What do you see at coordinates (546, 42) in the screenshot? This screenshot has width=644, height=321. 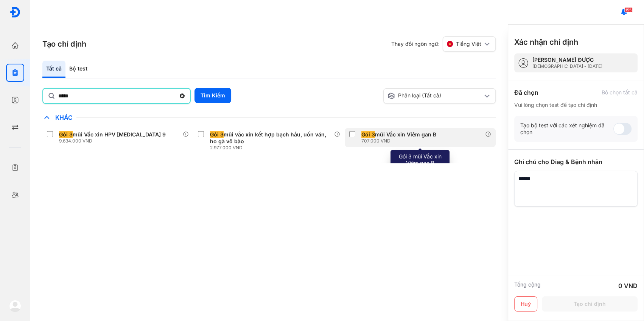 I see `h3: Xác nhận chỉ định` at bounding box center [546, 42].